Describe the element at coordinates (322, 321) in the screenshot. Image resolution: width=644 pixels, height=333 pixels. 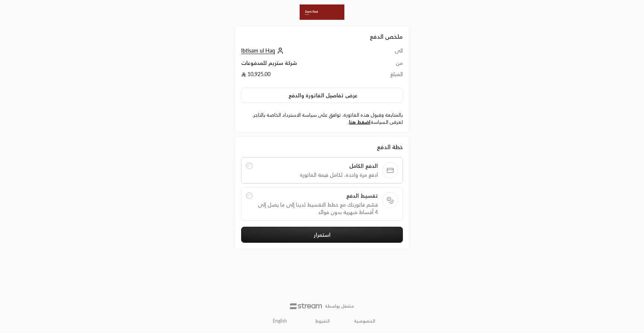
I see `a: الشروط` at that location.